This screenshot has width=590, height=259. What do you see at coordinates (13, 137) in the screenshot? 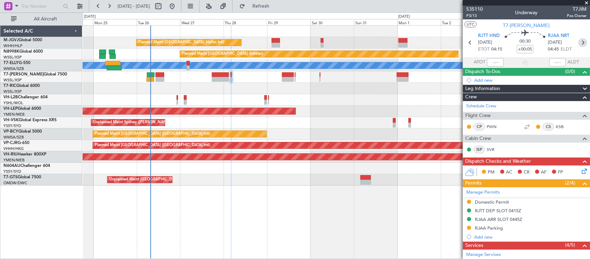
I see `a: WMSA/SZB` at bounding box center [13, 137].